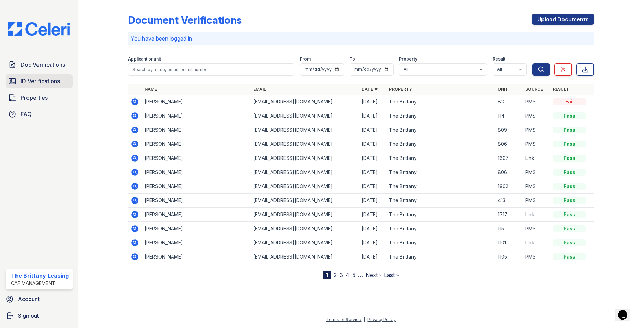 Image resolution: width=644 pixels, height=328 pixels. Describe the element at coordinates (185, 20) in the screenshot. I see `div: Document Verifications` at that location.